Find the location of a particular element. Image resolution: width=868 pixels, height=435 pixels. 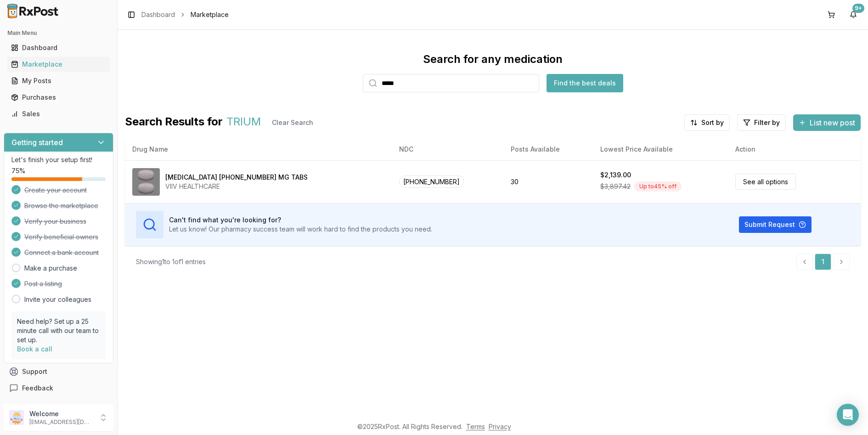

span: Verify beneficial owners is located at coordinates (61, 237).